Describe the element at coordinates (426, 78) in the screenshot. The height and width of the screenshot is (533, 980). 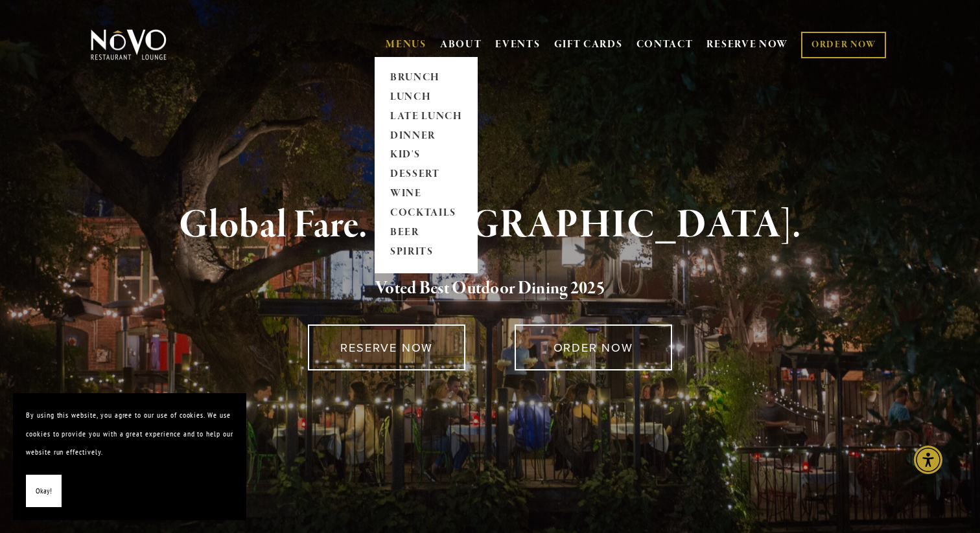
I see `a: BRUNCH` at that location.